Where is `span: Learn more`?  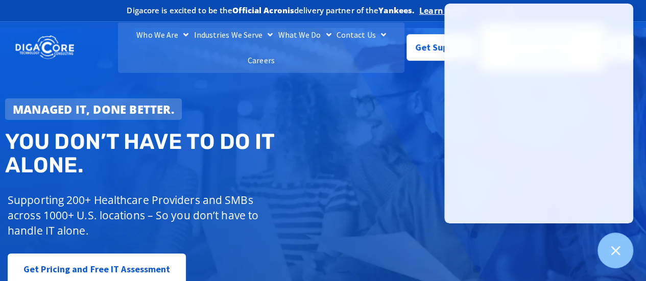
span: Learn more is located at coordinates (443, 11).